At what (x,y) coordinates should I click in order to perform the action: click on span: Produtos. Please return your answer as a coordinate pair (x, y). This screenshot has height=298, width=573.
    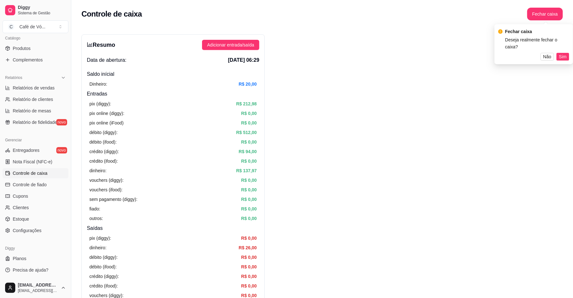
    Looking at the image, I should click on (22, 48).